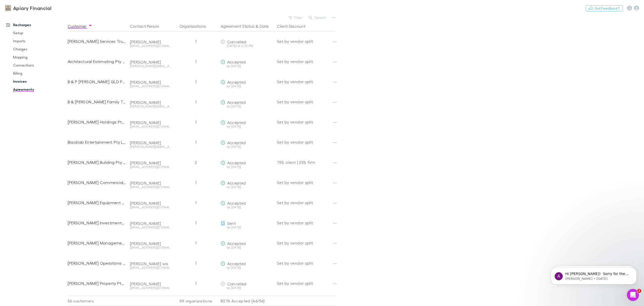  I want to click on div: 59 organizations, so click(196, 301).